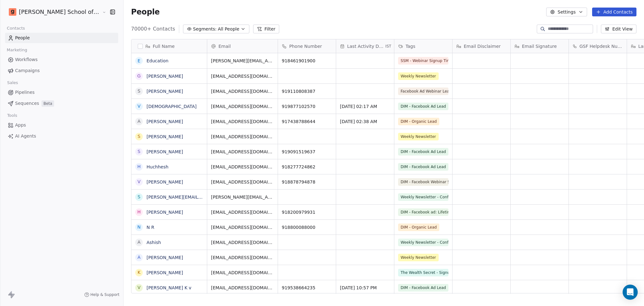 The width and height of the screenshot is (644, 306). What do you see at coordinates (307, 91) in the screenshot?
I see `span: 919110808387` at bounding box center [307, 91].